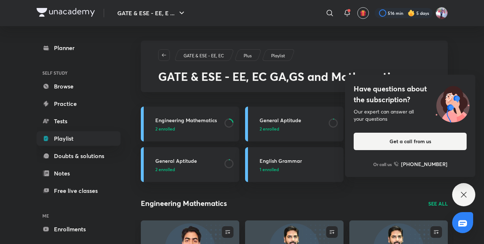  Describe the element at coordinates (410, 94) in the screenshot. I see `h4: Have questions about the subscription?` at that location.